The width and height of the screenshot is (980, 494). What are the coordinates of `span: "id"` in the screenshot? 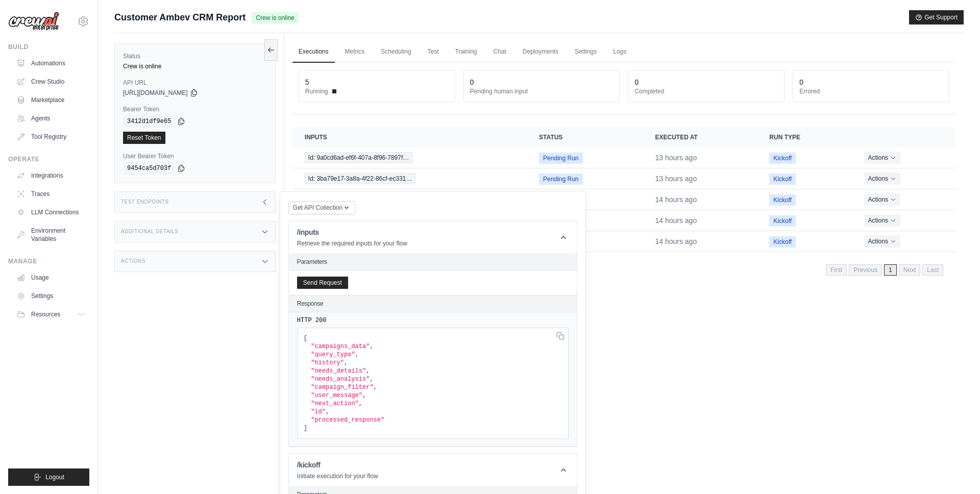 It's located at (318, 412).